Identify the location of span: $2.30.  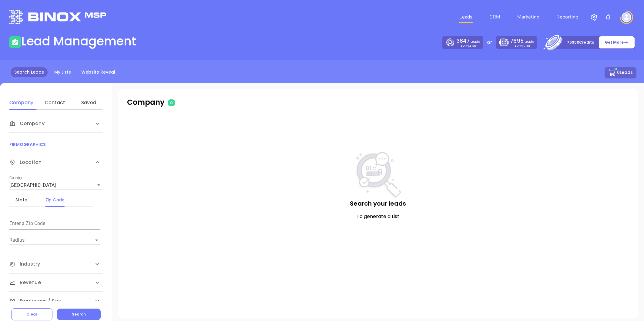
(526, 46).